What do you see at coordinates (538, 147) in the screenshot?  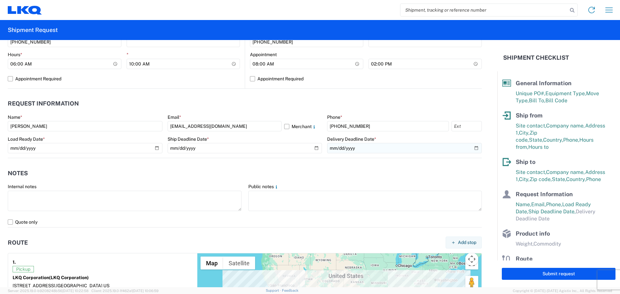 I see `span: Hours to` at bounding box center [538, 147].